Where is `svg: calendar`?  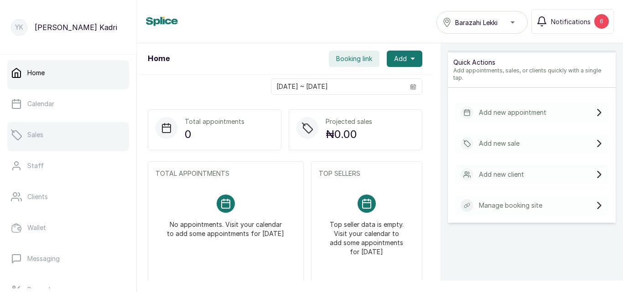
svg: calendar is located at coordinates (413, 87).